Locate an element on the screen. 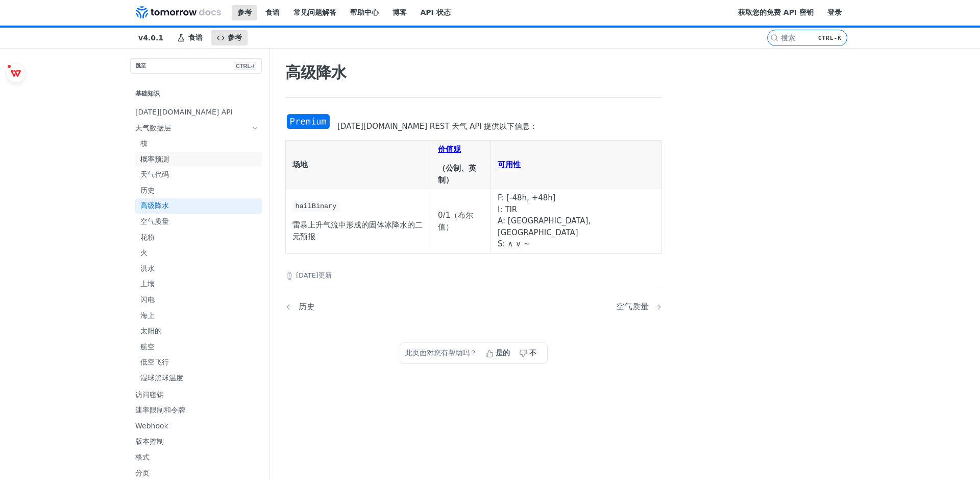 The height and width of the screenshot is (479, 980). font: 帮助中心 is located at coordinates (365, 12).